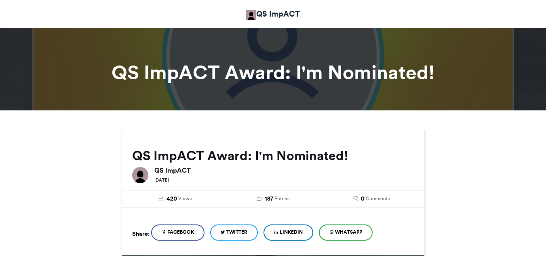 The image size is (546, 256). I want to click on a: 420 Views, so click(175, 199).